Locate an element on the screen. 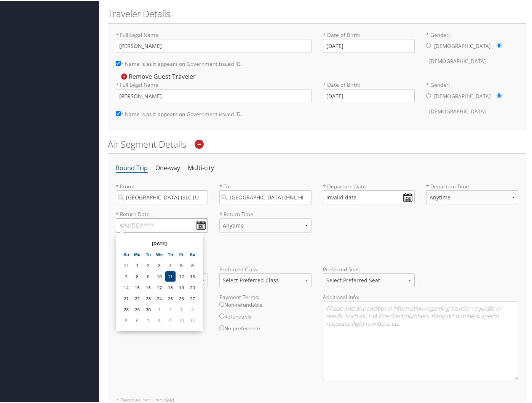 Image resolution: width=532 pixels, height=403 pixels. h2: Traveler Details is located at coordinates (317, 13).